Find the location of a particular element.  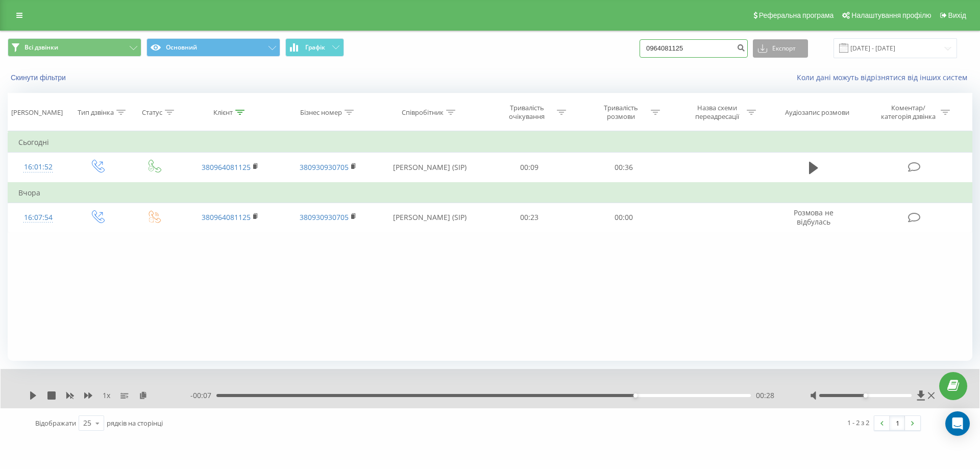

div: 16:01:52 is located at coordinates (38, 167).